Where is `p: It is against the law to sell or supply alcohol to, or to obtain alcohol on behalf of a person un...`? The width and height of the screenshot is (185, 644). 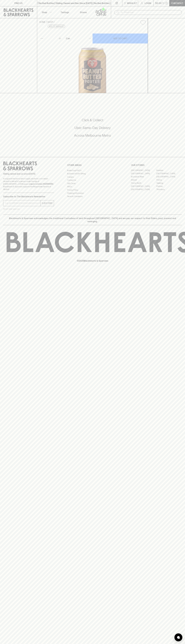
p: It is against the law to sell or supply alcohol to, or to obtain alcohol on behalf of a person un... is located at coordinates (29, 184).